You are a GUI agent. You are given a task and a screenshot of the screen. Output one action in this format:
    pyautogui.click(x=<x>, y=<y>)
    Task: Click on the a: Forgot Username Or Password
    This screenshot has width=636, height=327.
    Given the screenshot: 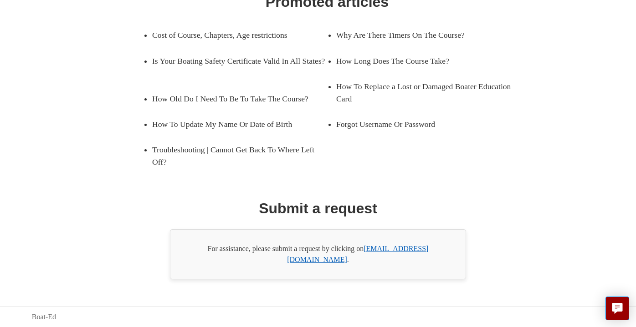 What is the action you would take?
    pyautogui.click(x=417, y=124)
    